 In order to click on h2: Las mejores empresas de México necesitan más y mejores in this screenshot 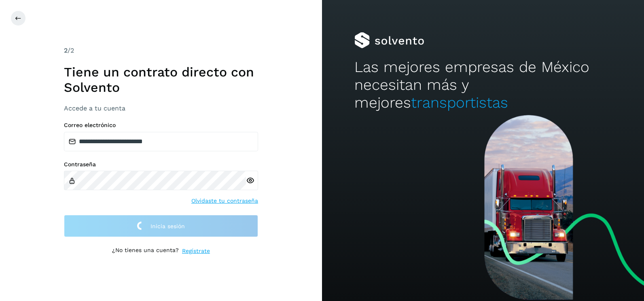, I will do `click(483, 85)`.